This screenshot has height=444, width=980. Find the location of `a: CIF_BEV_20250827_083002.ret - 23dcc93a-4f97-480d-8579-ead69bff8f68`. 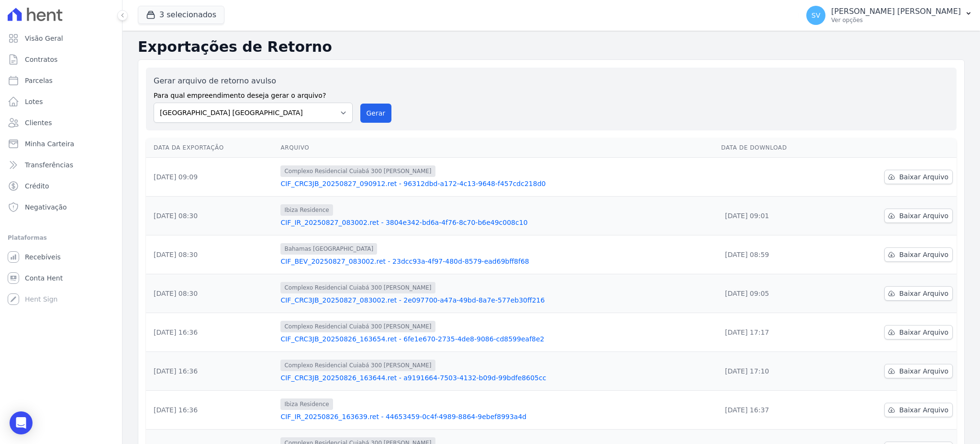

a: CIF_BEV_20250827_083002.ret - 23dcc93a-4f97-480d-8579-ead69bff8f68 is located at coordinates (496, 261).